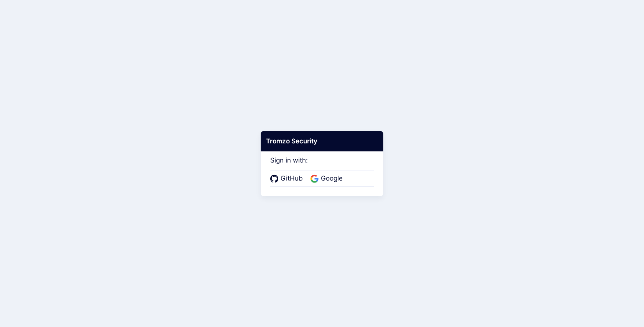 This screenshot has width=644, height=327. What do you see at coordinates (322, 141) in the screenshot?
I see `div: Tromzo Security` at bounding box center [322, 141].